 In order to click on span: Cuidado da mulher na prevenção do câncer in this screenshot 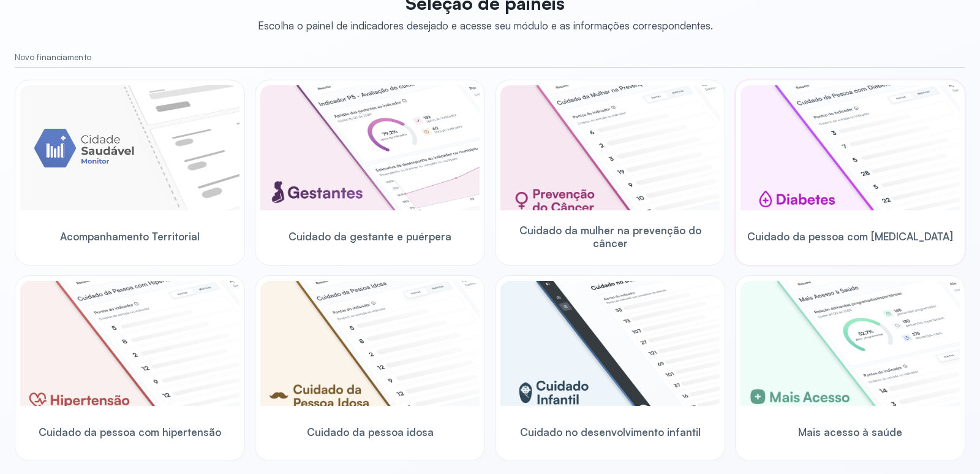, I will do `click(610, 236)`.